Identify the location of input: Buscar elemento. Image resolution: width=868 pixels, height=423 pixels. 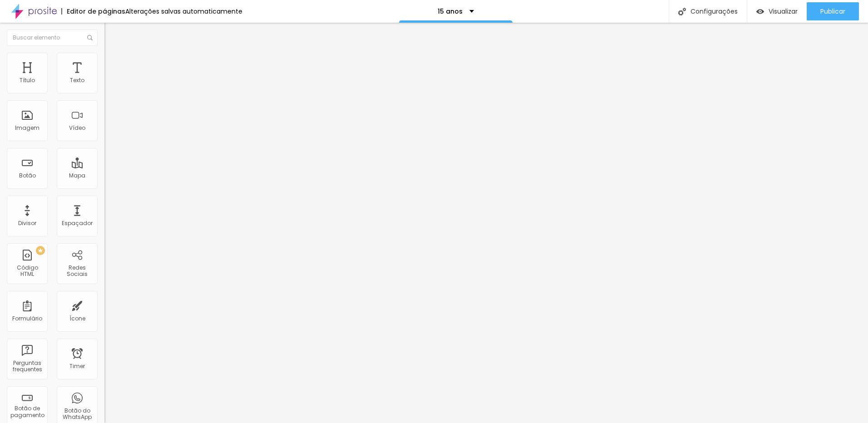
(52, 38).